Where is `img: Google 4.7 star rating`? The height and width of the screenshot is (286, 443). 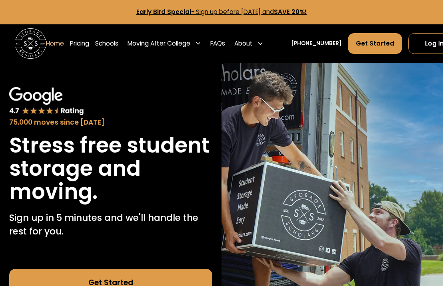
img: Google 4.7 star rating is located at coordinates (47, 102).